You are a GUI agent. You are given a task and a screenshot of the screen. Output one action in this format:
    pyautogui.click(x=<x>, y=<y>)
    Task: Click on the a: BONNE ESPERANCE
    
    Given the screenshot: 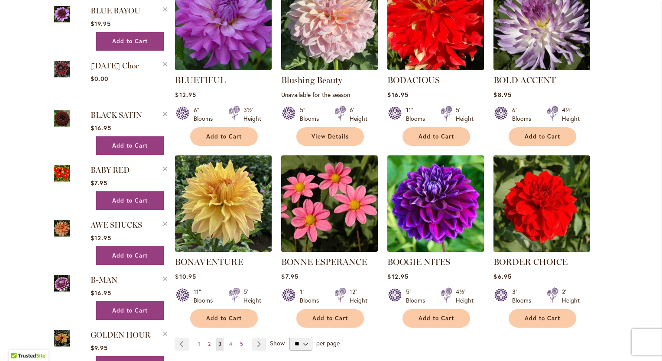 What is the action you would take?
    pyautogui.click(x=329, y=249)
    